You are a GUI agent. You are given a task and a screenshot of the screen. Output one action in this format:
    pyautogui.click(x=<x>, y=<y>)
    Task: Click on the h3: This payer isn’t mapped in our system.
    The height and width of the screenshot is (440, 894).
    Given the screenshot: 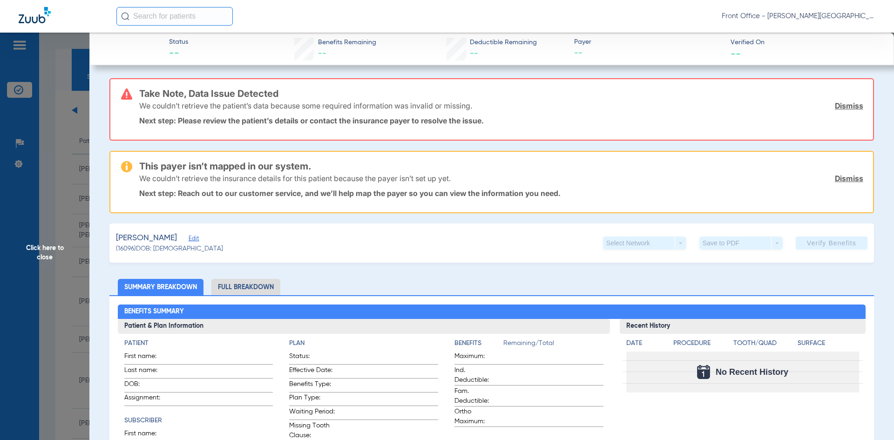 What is the action you would take?
    pyautogui.click(x=501, y=166)
    